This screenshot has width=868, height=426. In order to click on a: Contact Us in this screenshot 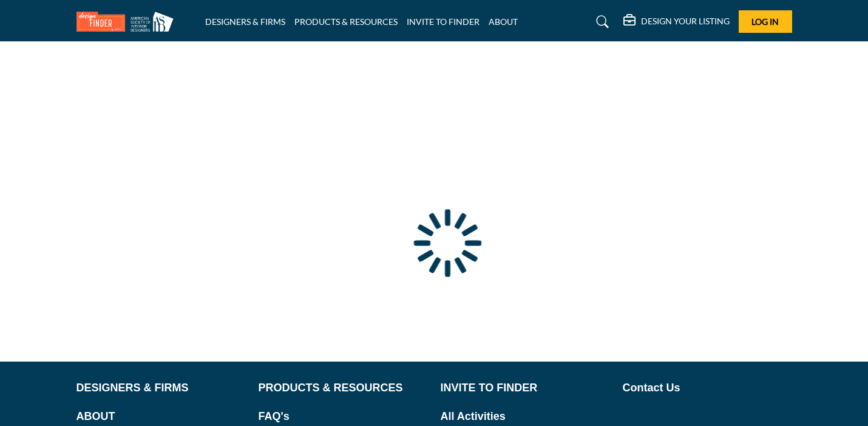, I will do `click(707, 388)`.